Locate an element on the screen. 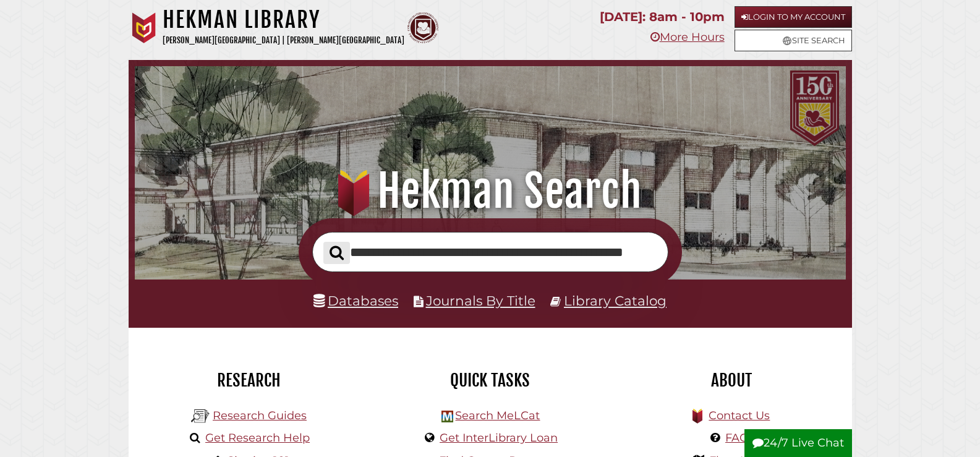 The height and width of the screenshot is (457, 980). h2: Research is located at coordinates (249, 380).